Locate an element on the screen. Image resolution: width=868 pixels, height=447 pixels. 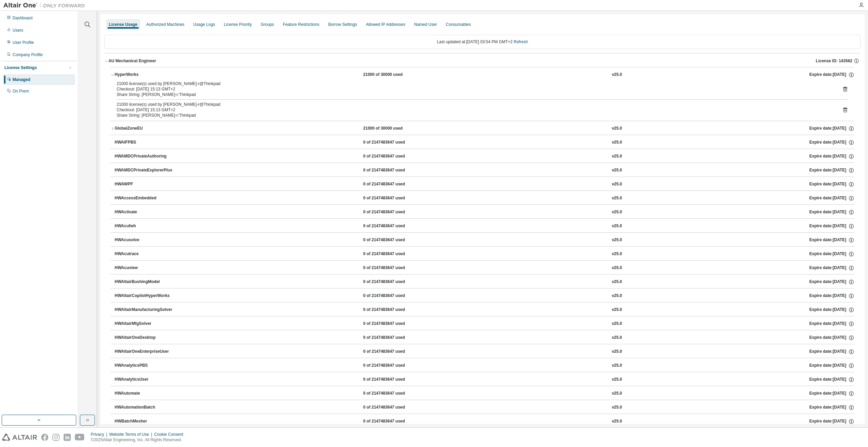
div: HWAMDCPrivateAuthoring is located at coordinates (145, 156).